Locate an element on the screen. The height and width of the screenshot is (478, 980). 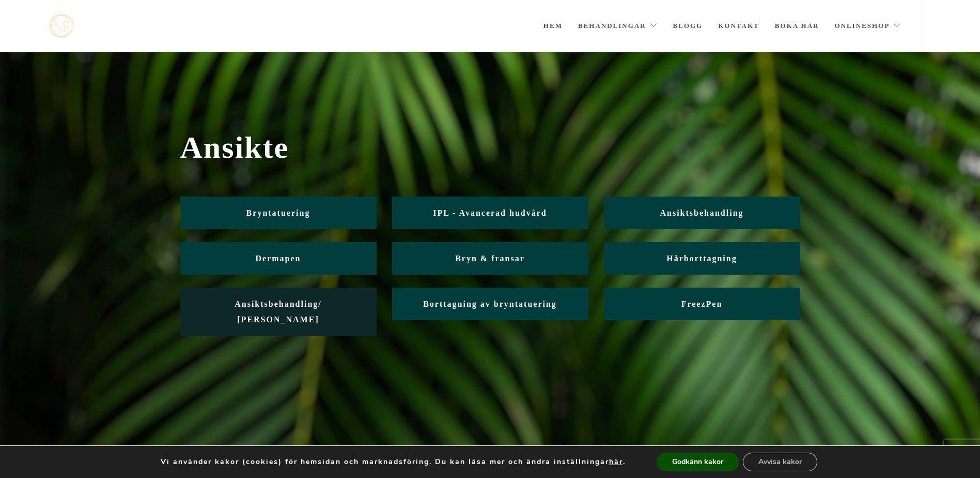
a: Hårborttagning is located at coordinates (702, 258).